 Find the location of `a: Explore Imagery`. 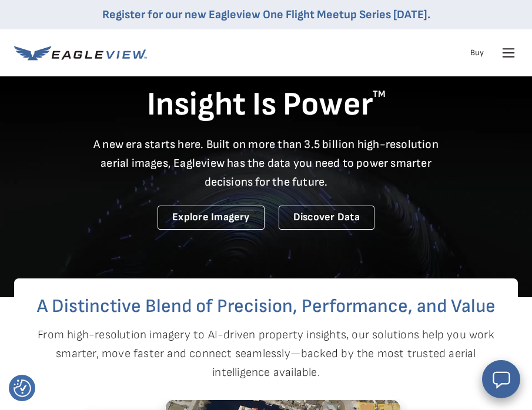

a: Explore Imagery is located at coordinates (211, 217).